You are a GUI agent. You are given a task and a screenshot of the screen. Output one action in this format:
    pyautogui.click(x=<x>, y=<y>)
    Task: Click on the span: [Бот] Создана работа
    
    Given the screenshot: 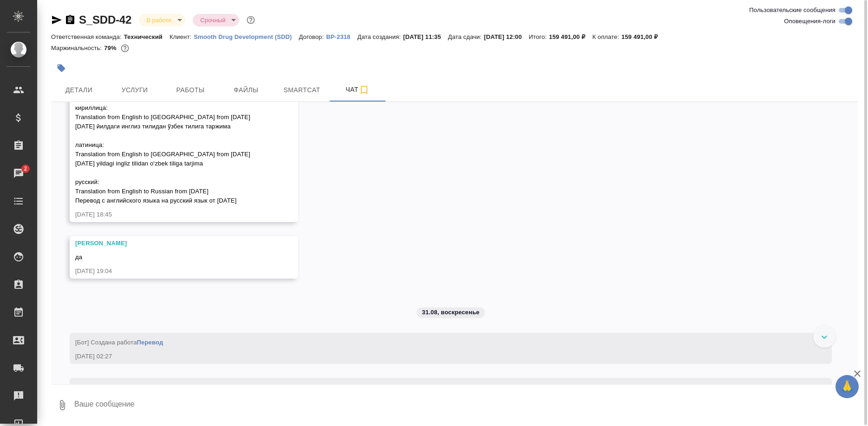 What is the action you would take?
    pyautogui.click(x=119, y=342)
    